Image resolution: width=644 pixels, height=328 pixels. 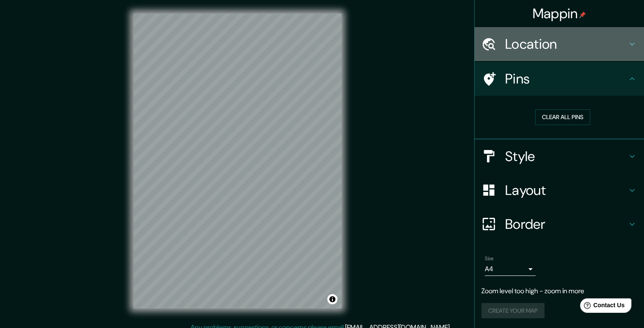 What do you see at coordinates (40, 10) in the screenshot?
I see `span: Contact Us` at bounding box center [40, 10].